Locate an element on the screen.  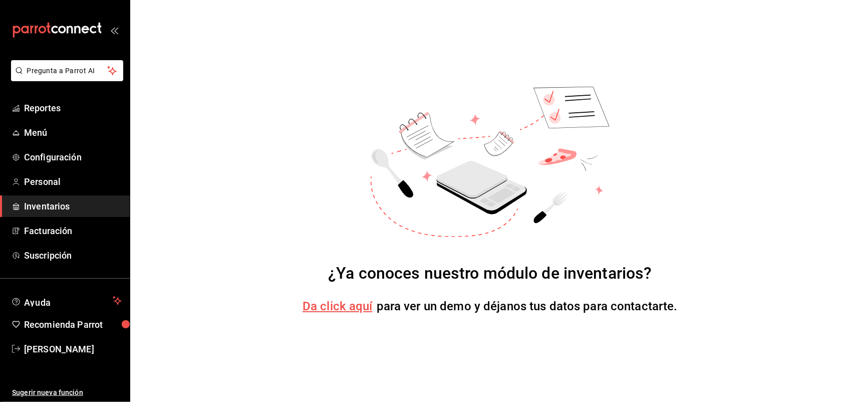
span: Facturación is located at coordinates (73, 230).